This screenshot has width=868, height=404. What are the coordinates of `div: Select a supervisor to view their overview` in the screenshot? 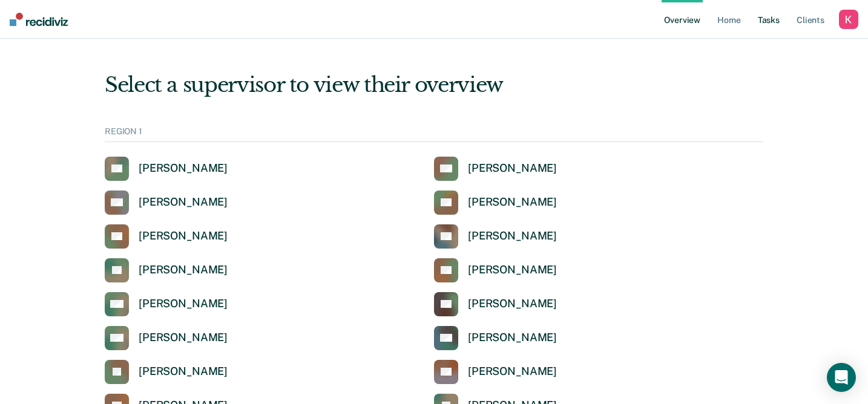 It's located at (434, 85).